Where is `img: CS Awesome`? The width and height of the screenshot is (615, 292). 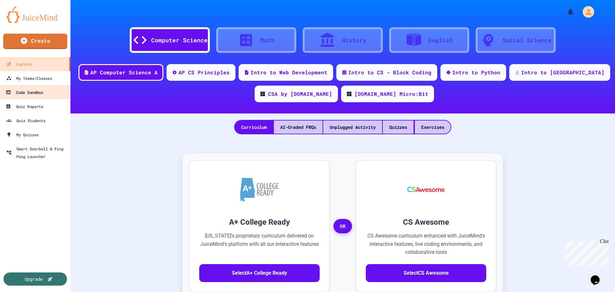
img: CS Awesome is located at coordinates (426, 189).